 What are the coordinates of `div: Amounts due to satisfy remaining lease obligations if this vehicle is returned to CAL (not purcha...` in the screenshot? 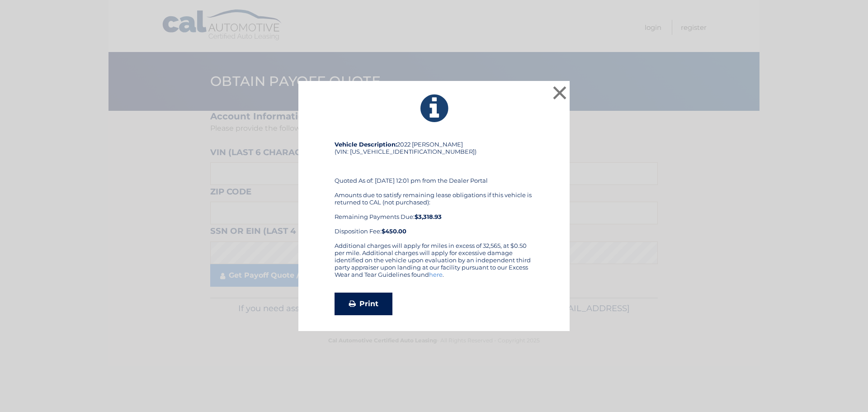 It's located at (434, 213).